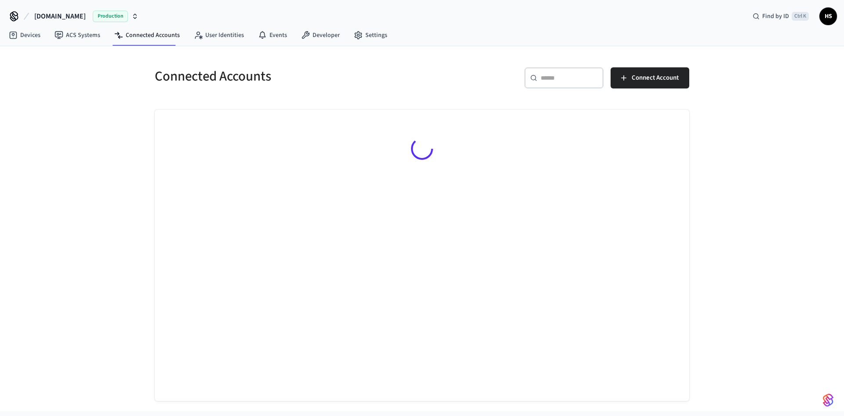 The width and height of the screenshot is (844, 416). Describe the element at coordinates (828, 400) in the screenshot. I see `img: SeamLogoGradient.69752ec5.svg` at that location.